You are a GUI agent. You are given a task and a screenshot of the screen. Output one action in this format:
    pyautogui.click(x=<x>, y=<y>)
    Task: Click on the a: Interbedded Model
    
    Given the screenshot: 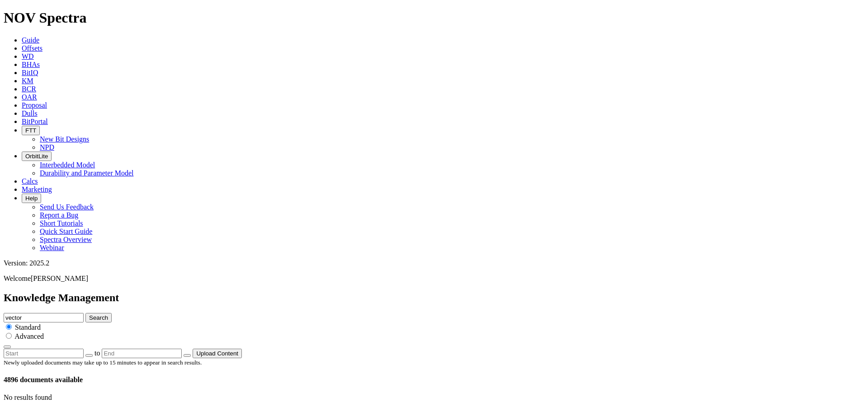 What is the action you would take?
    pyautogui.click(x=68, y=165)
    